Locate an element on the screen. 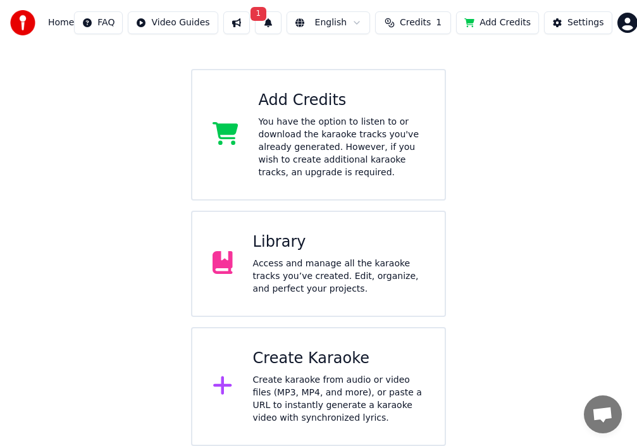 This screenshot has height=446, width=637. div: Access and manage all the karaoke tracks you’ve created. Edit, organize, and perfect your projects. is located at coordinates (339, 277).